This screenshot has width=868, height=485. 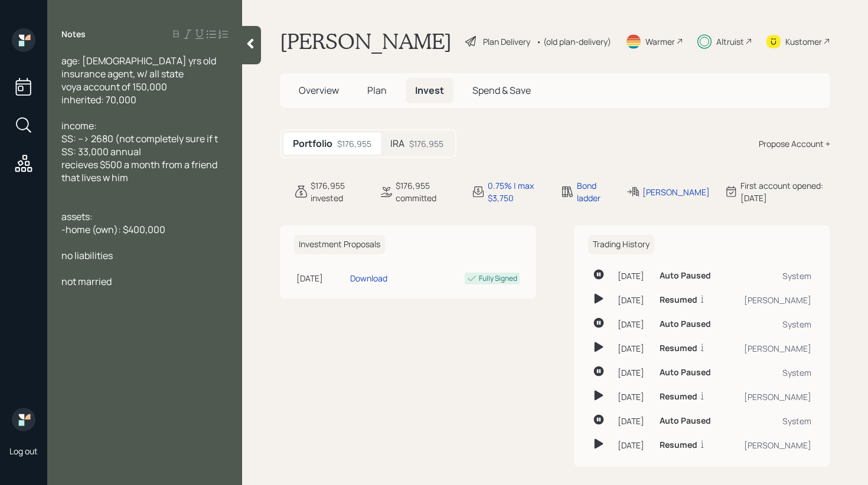 I want to click on div: Fully Signed, so click(x=498, y=279).